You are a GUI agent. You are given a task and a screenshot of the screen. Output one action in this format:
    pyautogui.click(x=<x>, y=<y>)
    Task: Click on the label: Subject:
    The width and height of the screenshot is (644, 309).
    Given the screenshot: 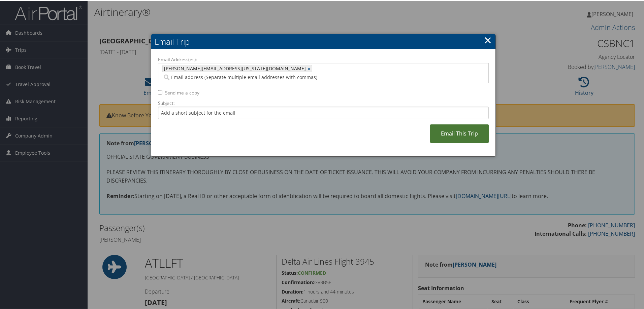 What is the action you would take?
    pyautogui.click(x=324, y=102)
    